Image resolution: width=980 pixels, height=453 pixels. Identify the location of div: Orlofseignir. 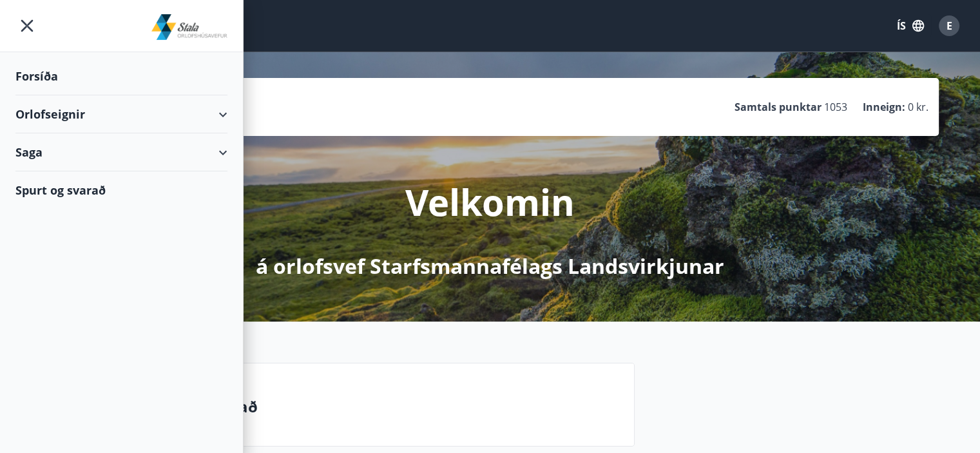
(121, 114).